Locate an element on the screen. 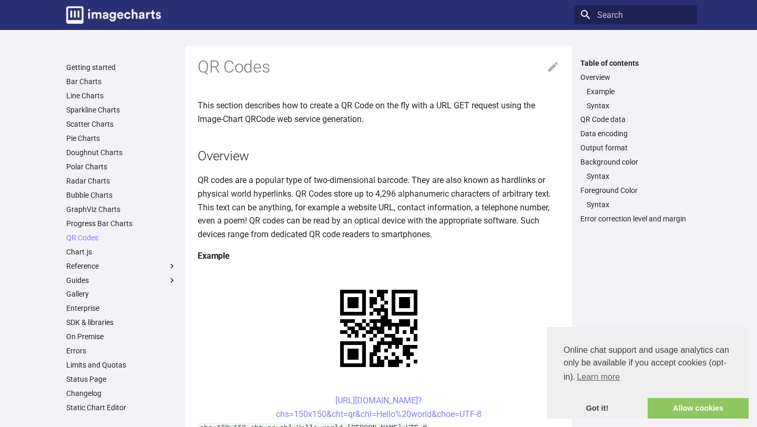 Image resolution: width=757 pixels, height=427 pixels. h2: Overview is located at coordinates (379, 156).